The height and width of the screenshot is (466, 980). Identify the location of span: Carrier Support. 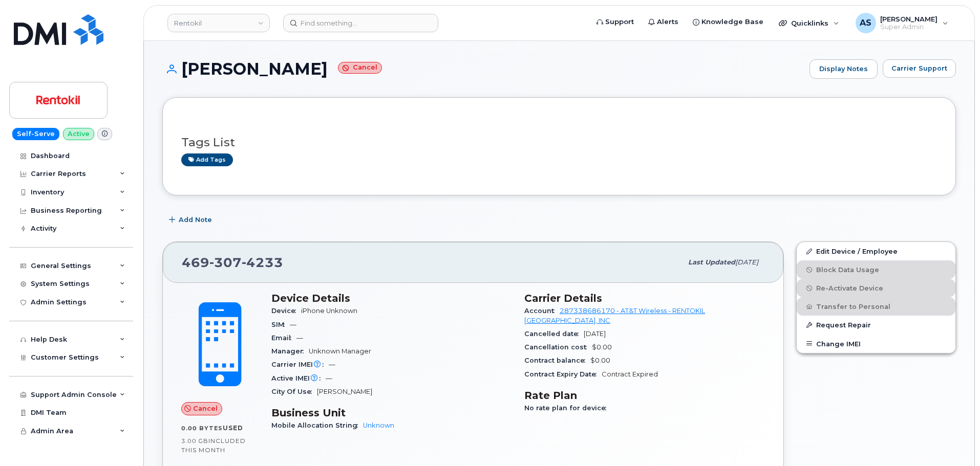
(919, 68).